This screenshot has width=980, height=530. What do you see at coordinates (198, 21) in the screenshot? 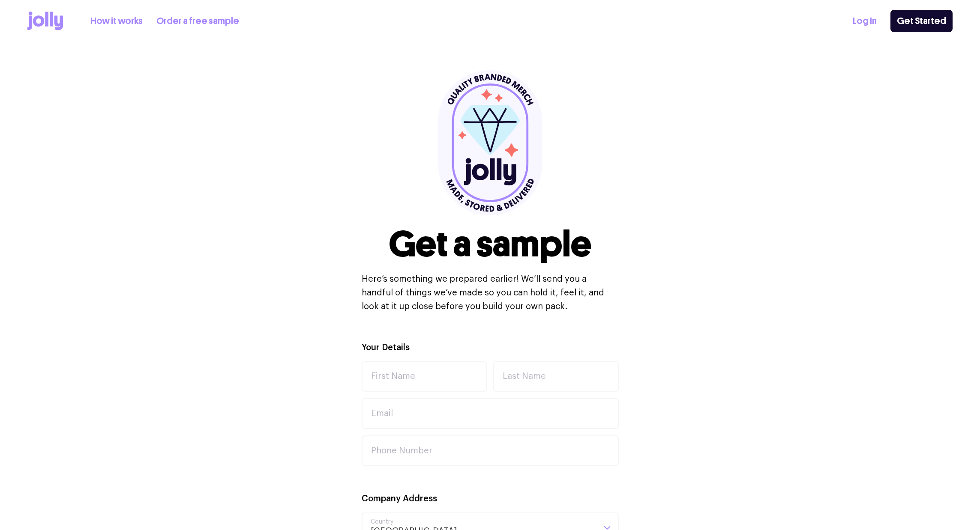
I see `a: Order a free sample` at bounding box center [198, 21].